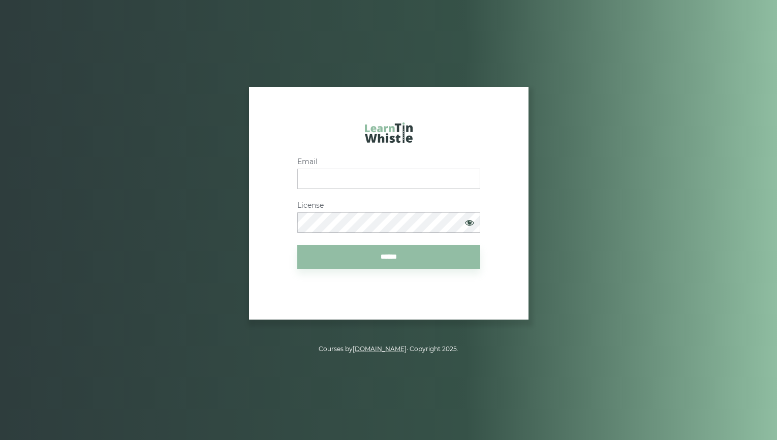  I want to click on p: Courses by · Copyright 2025., so click(389, 349).